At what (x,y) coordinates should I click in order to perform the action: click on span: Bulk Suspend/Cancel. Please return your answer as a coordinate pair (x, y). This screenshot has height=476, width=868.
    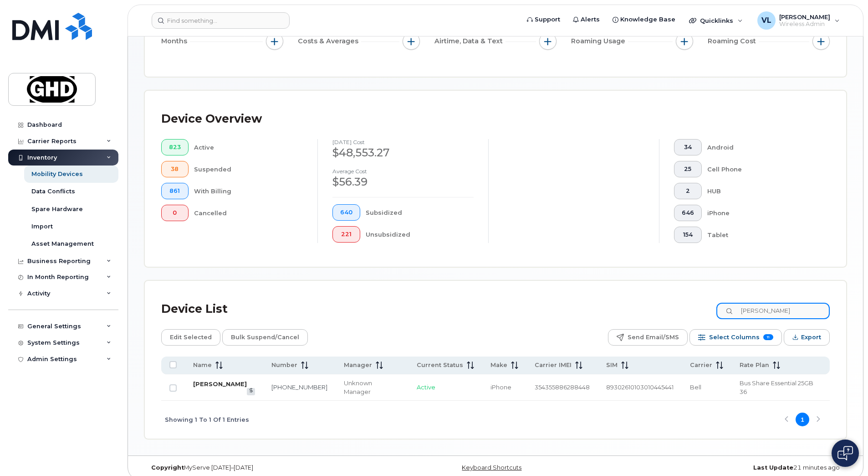
    Looking at the image, I should click on (265, 337).